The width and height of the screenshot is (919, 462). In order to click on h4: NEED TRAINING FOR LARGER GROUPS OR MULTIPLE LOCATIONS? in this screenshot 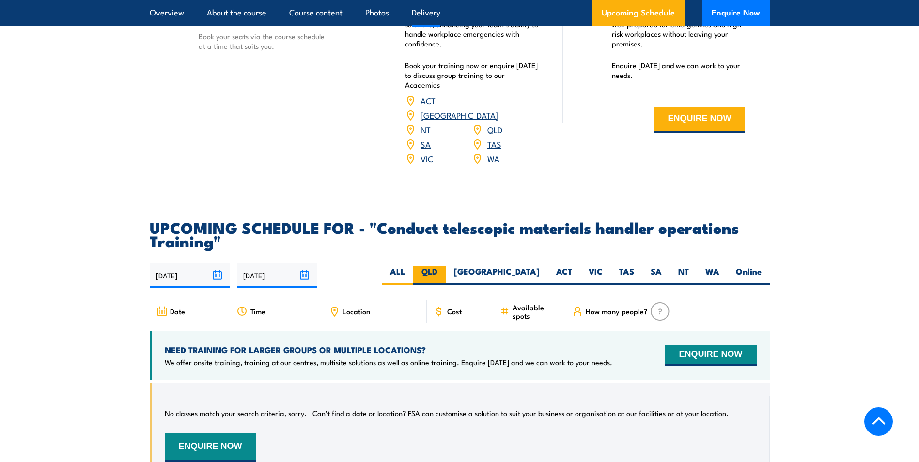, I will do `click(389, 350)`.